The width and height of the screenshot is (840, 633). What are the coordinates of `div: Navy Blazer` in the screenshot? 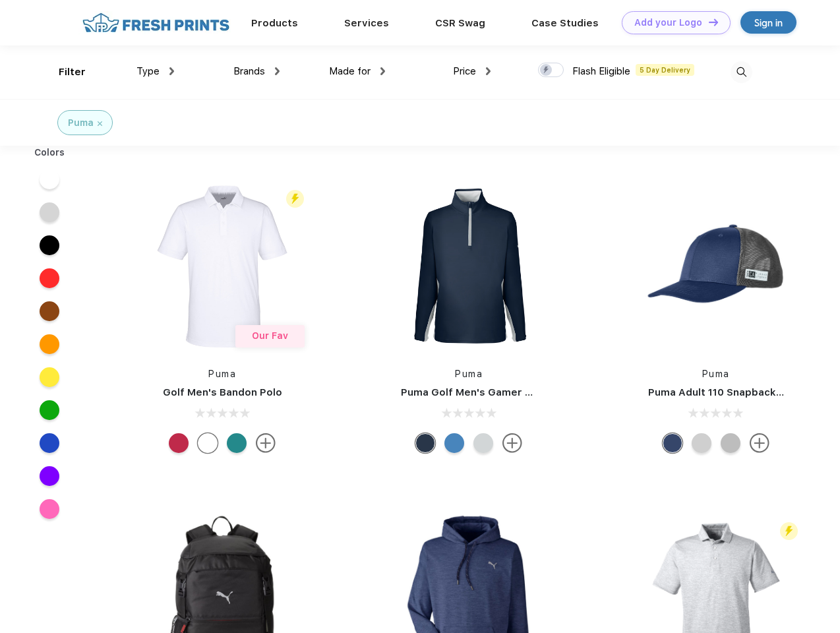 It's located at (425, 443).